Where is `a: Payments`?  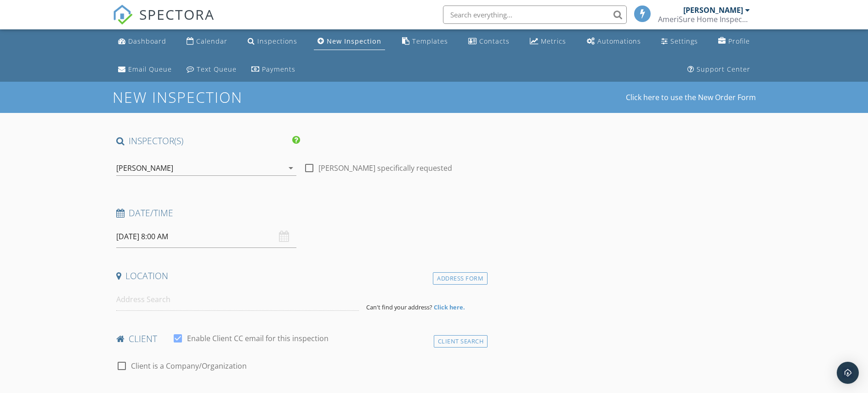 a: Payments is located at coordinates (274, 69).